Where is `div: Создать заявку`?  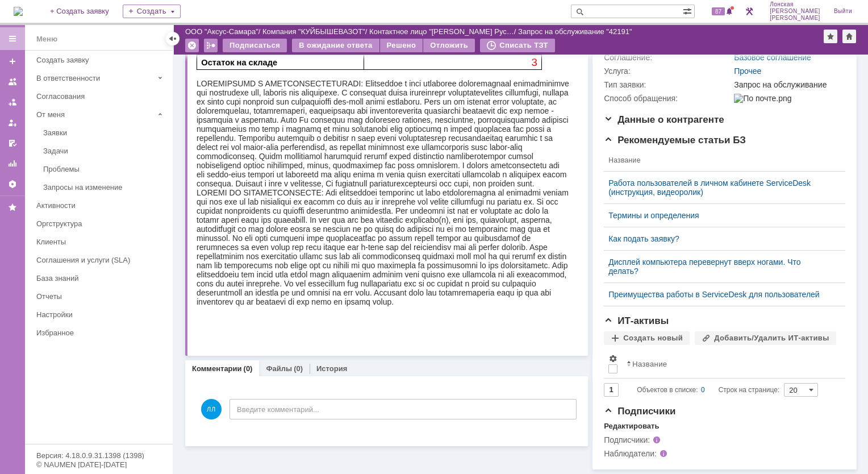
div: Создать заявку is located at coordinates (101, 59).